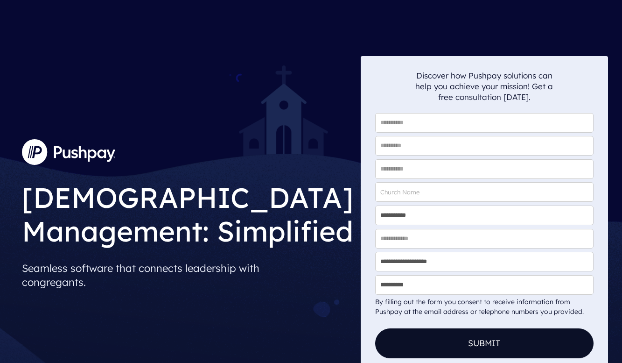 This screenshot has width=622, height=363. Describe the element at coordinates (485, 192) in the screenshot. I see `input: Church Name` at that location.